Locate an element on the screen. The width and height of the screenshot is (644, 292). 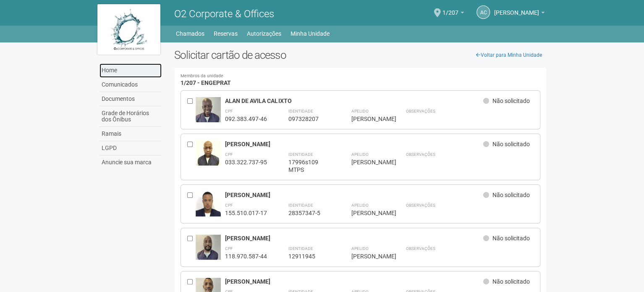
a: Reservas is located at coordinates (226, 34).